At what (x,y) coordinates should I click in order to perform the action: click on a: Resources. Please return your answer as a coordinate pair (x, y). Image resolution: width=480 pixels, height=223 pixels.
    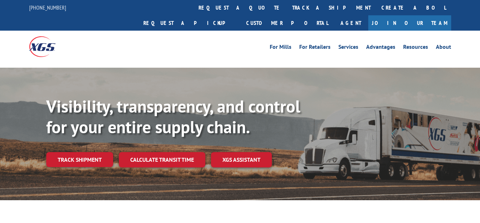
    Looking at the image, I should click on (416, 48).